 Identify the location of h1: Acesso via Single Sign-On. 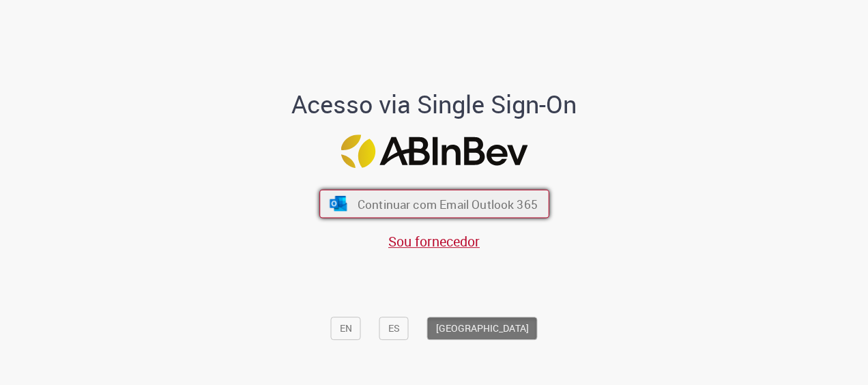
(434, 105).